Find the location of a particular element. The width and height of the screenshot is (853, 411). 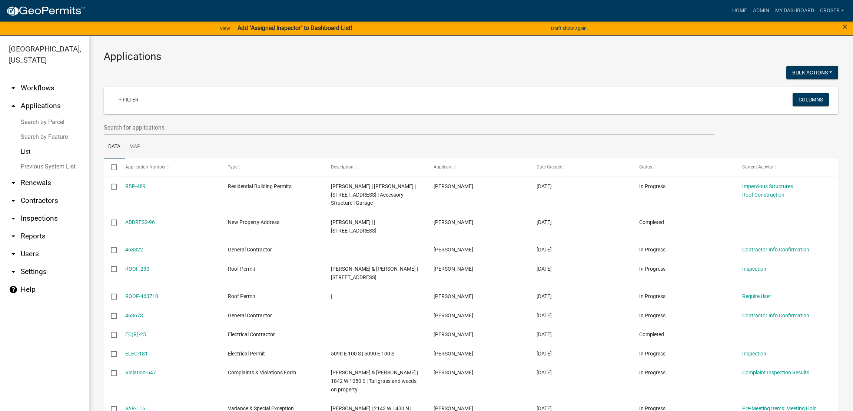

span: Dodd, Christopher & Rachel | 1842 W 1050 S | Tall grass and weeds on property is located at coordinates (374, 381).